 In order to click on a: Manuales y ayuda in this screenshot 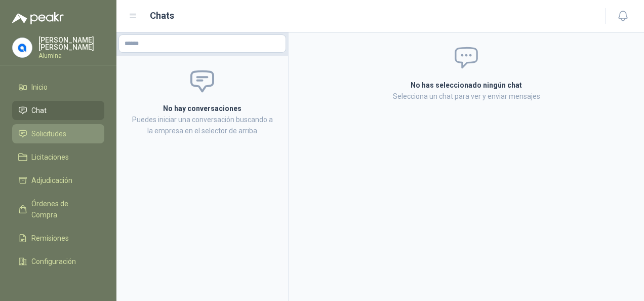, I will do `click(58, 284)`.